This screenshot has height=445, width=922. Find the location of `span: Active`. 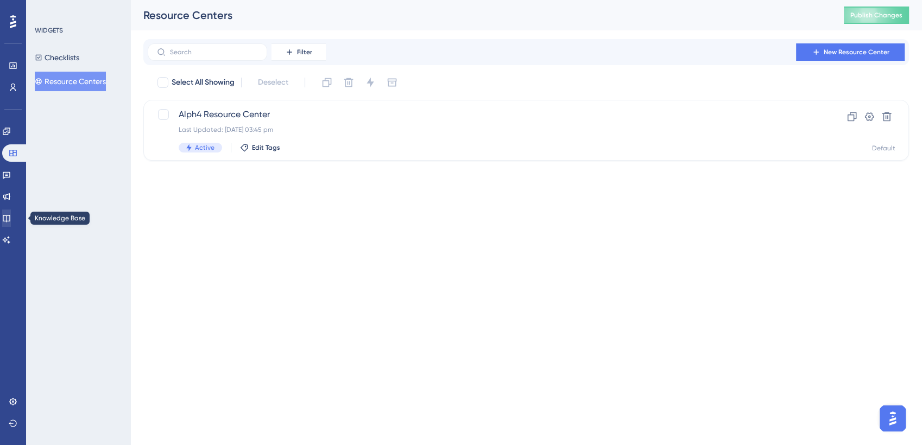

span: Active is located at coordinates (205, 148).